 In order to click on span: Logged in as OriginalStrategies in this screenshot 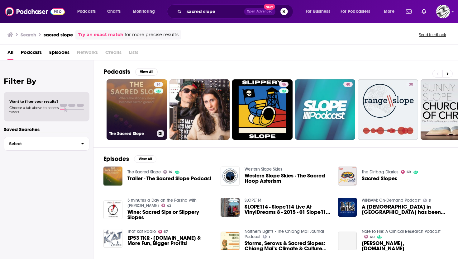, I will do `click(443, 12)`.